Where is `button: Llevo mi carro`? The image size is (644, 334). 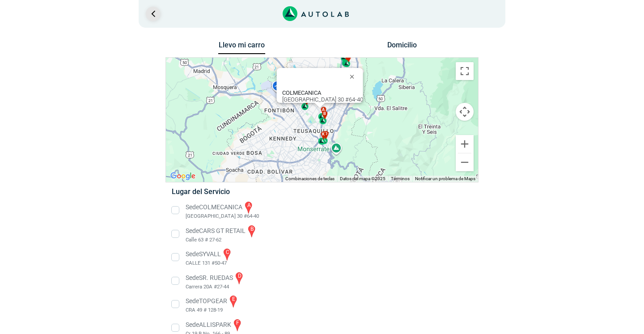 button: Llevo mi carro is located at coordinates (242, 48).